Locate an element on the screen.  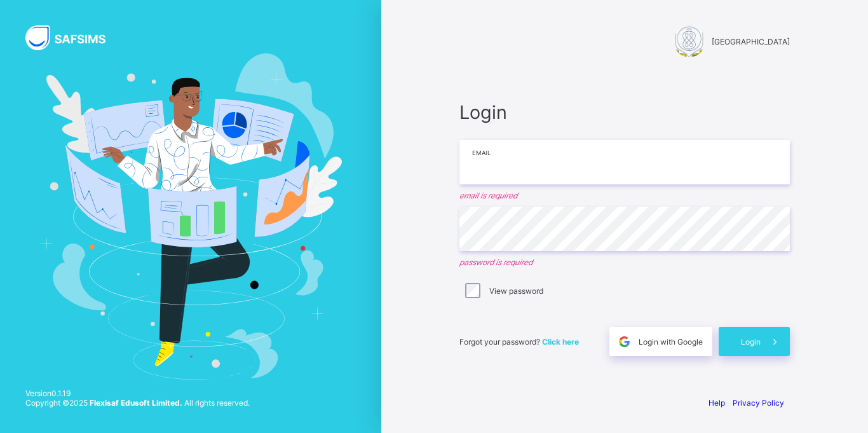
a: Privacy Policy is located at coordinates (758, 402).